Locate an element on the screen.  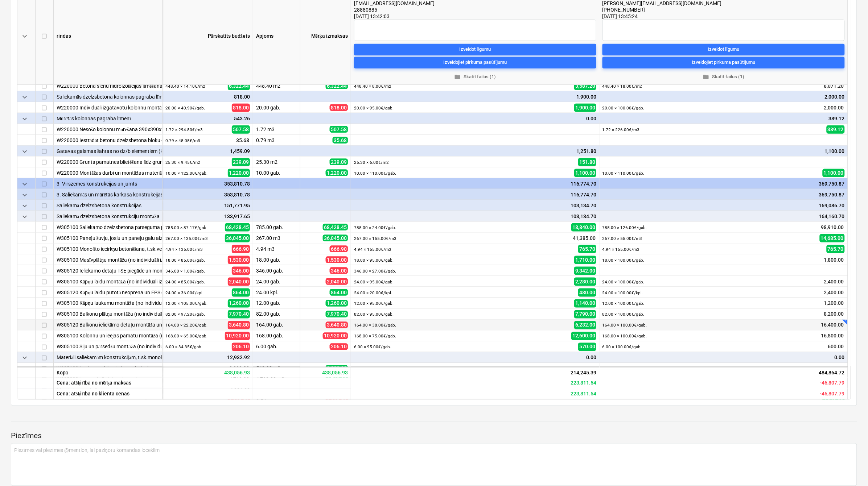
small: 267.00 × 135.00€ / m3 is located at coordinates (187, 239).